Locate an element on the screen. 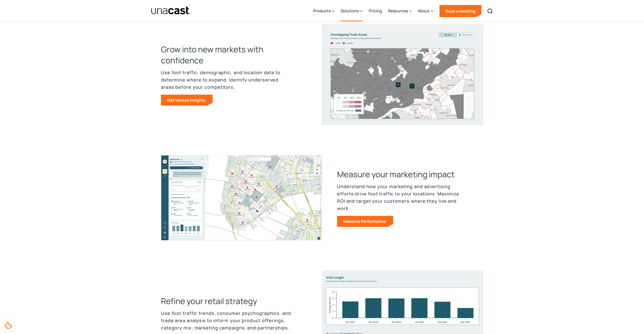 Image resolution: width=644 pixels, height=334 pixels. h3: Grow into new markets with confidence is located at coordinates (226, 55).